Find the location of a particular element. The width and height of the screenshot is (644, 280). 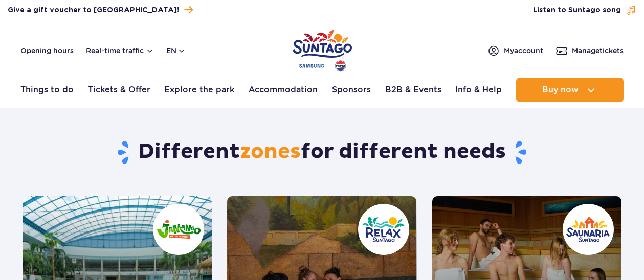

button: Listen to Suntago song is located at coordinates (584, 10).